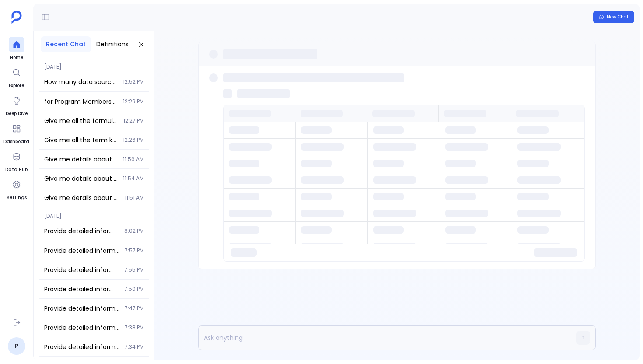 The width and height of the screenshot is (643, 364). Describe the element at coordinates (66, 44) in the screenshot. I see `button: Recent Chat` at that location.